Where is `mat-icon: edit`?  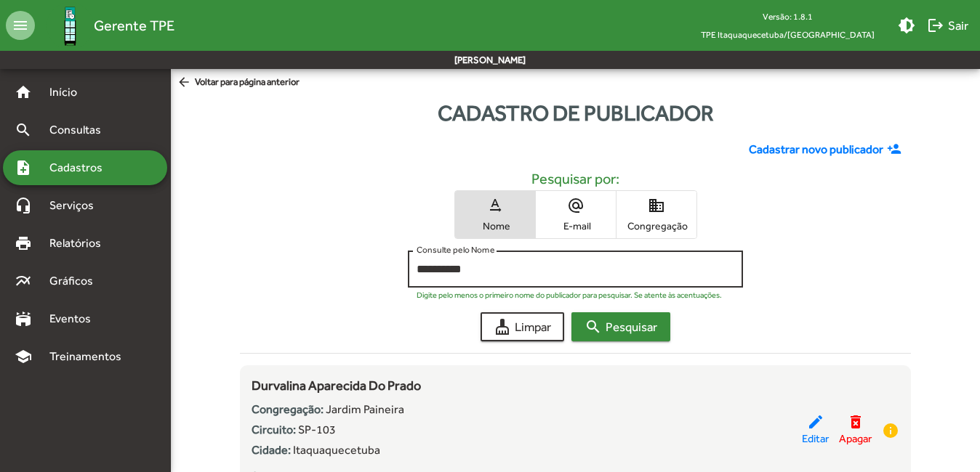
mat-icon: edit is located at coordinates (816, 422).